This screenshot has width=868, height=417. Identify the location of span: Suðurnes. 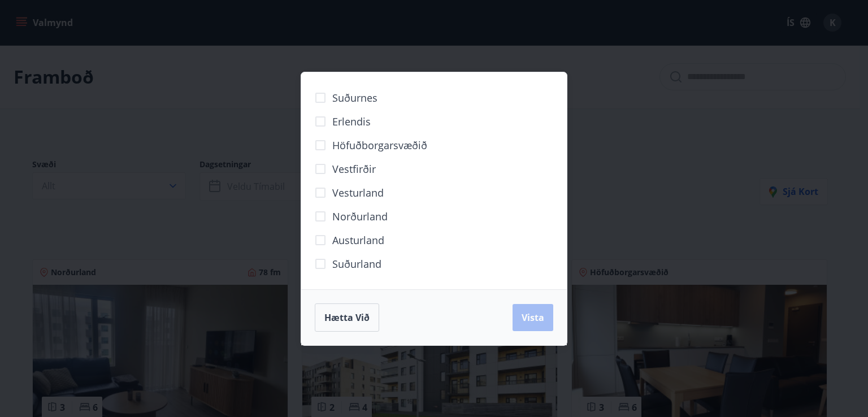
(355, 97).